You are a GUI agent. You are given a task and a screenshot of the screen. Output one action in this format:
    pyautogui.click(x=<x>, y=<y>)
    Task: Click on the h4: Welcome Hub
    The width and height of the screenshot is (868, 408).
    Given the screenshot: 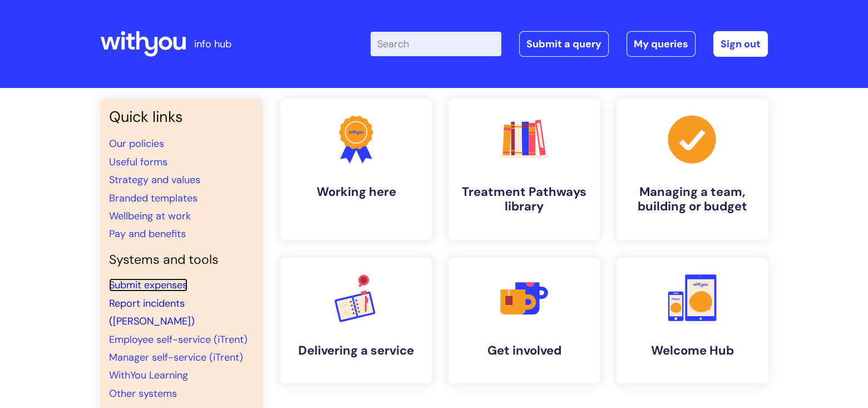 What is the action you would take?
    pyautogui.click(x=692, y=351)
    